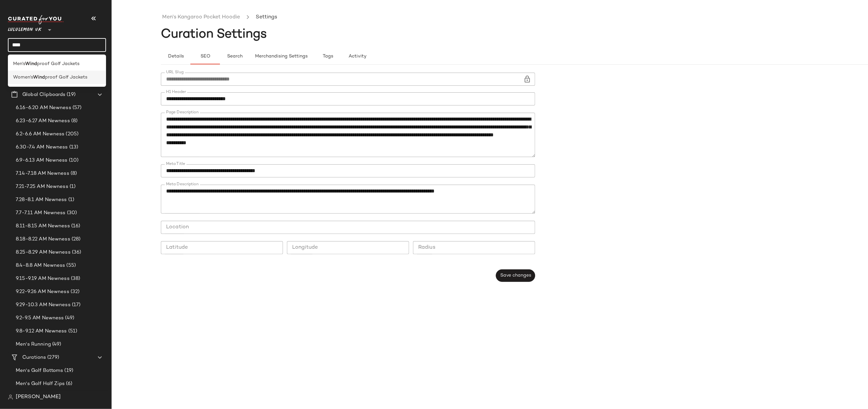  What do you see at coordinates (201, 18) in the screenshot?
I see `a: Men's Kangaroo Pocket Hoodie​` at bounding box center [201, 18].